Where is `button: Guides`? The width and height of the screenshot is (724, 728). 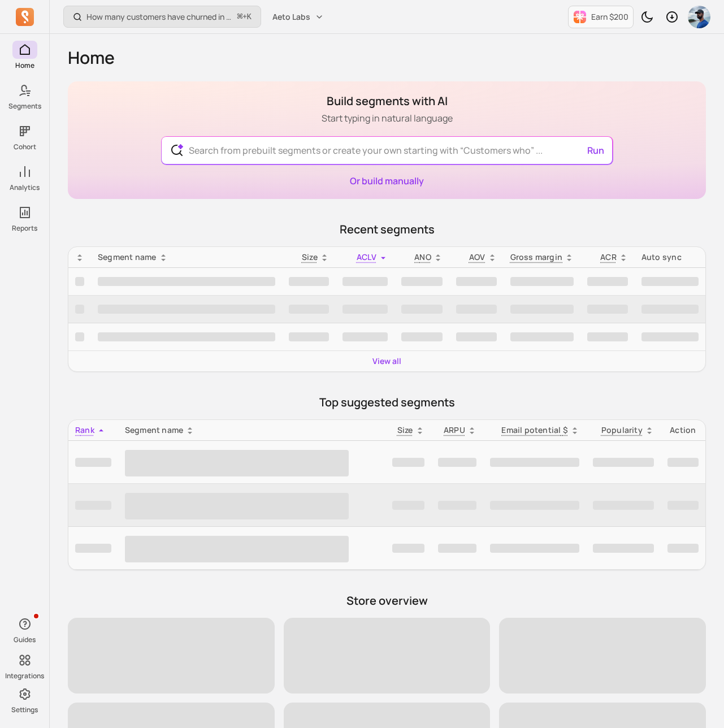 button: Guides is located at coordinates (25, 630).